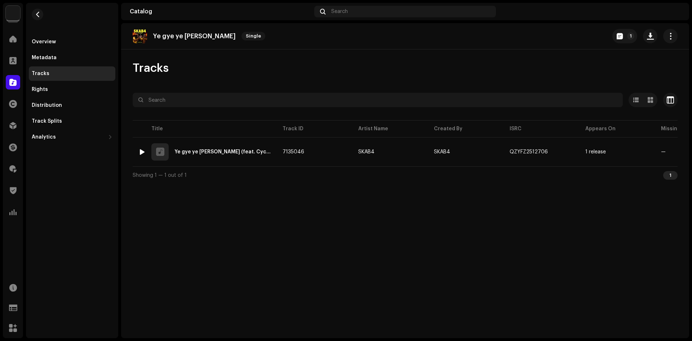 The width and height of the screenshot is (692, 341). I want to click on re-m-nav-dropdown: Analytics, so click(72, 137).